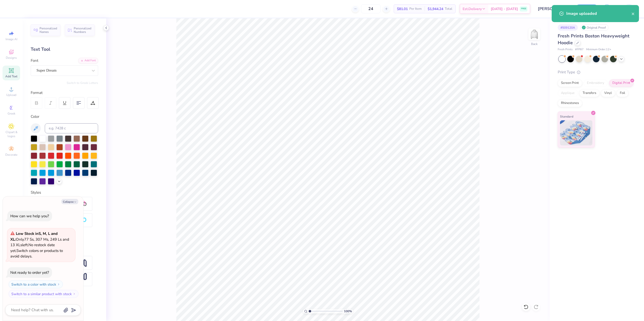 Image resolution: width=644 pixels, height=321 pixels. Describe the element at coordinates (608, 93) in the screenshot. I see `div: Vinyl` at that location.